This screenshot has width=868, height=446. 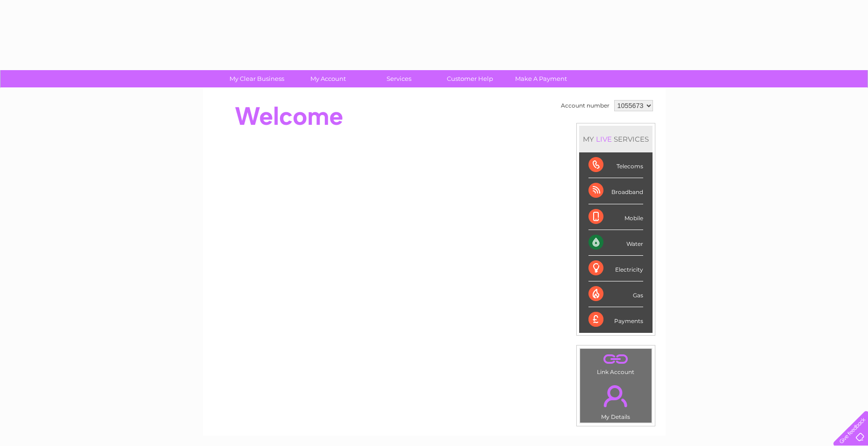 What do you see at coordinates (470, 79) in the screenshot?
I see `a: Customer Help` at bounding box center [470, 79].